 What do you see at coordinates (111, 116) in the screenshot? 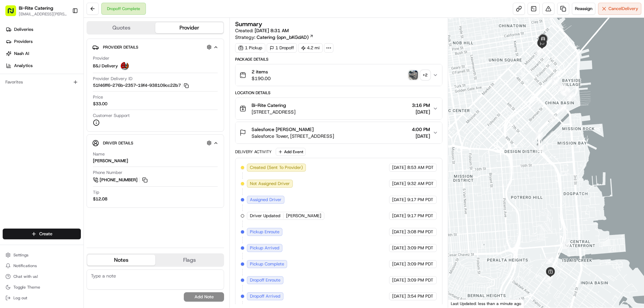
I see `span: Customer Support` at bounding box center [111, 116].